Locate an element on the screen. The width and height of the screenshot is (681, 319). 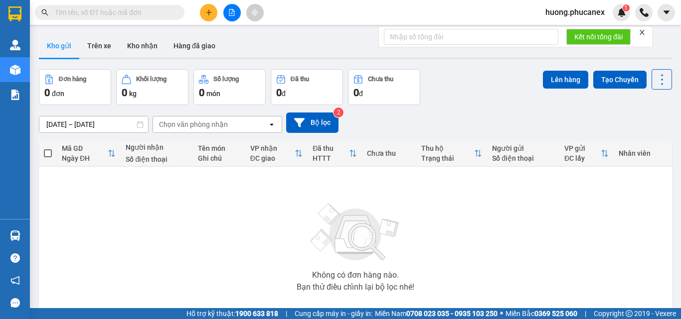
button: Đã thu0đ is located at coordinates (306, 87).